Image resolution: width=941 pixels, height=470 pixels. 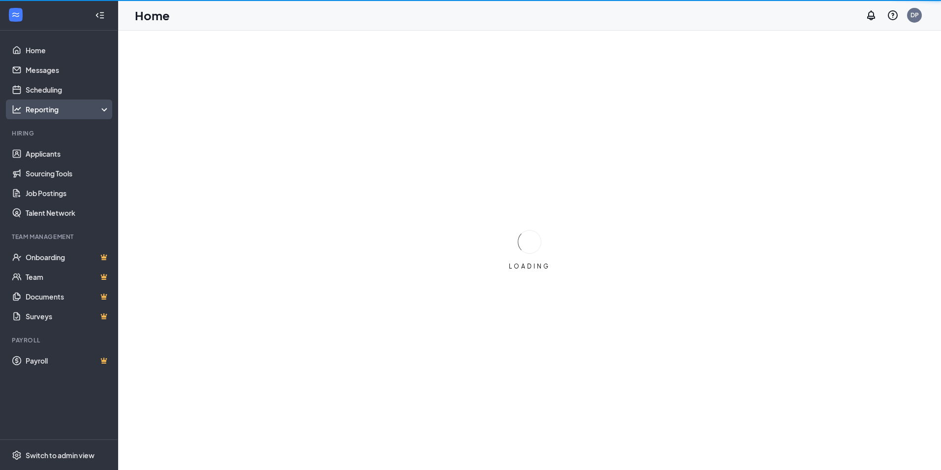 I want to click on svg: Collapse, so click(x=100, y=15).